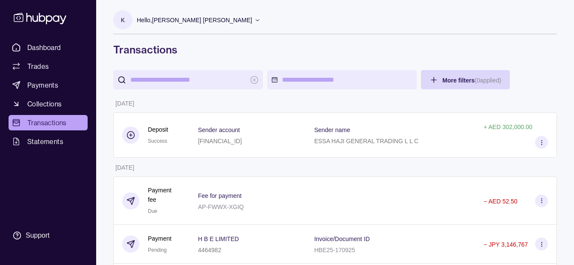 This screenshot has height=265, width=574. What do you see at coordinates (157, 141) in the screenshot?
I see `span: Success` at bounding box center [157, 141].